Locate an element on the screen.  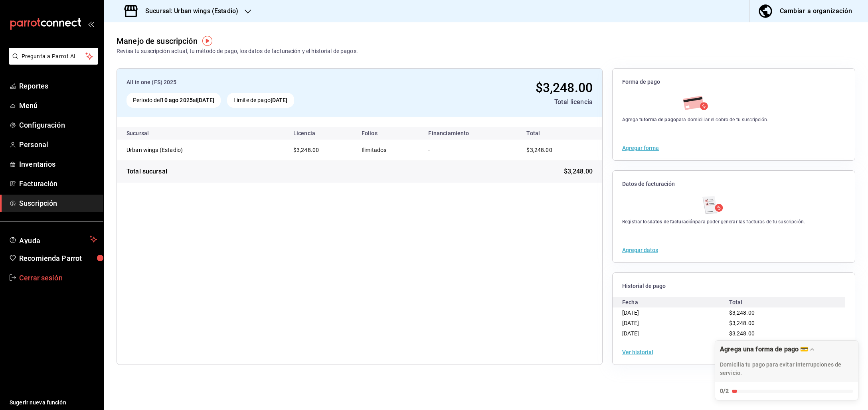
button: Ver historial is located at coordinates (637, 352).